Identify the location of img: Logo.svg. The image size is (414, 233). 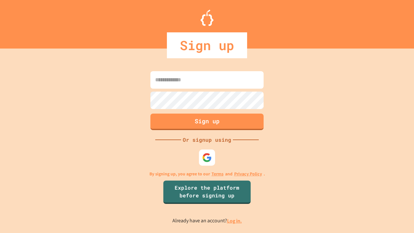
(207, 18).